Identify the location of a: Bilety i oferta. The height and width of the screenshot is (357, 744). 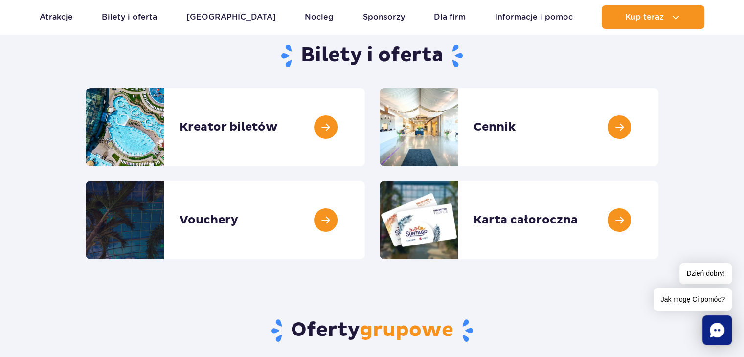
(129, 17).